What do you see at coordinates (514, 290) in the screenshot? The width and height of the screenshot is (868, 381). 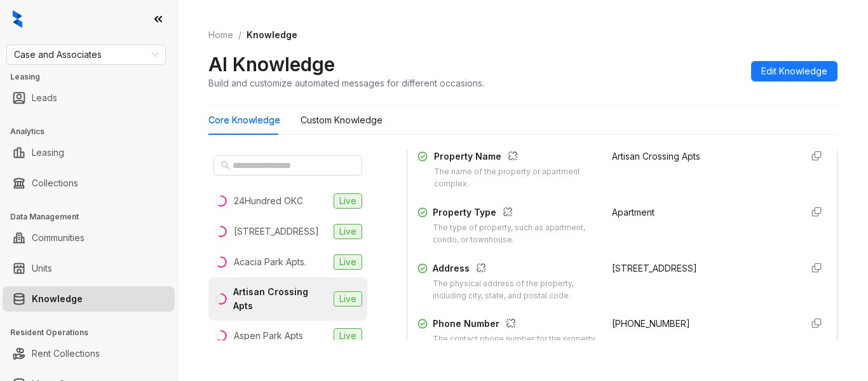 I see `div: The physical address of the property, including city, state, and postal code.` at bounding box center [514, 290].